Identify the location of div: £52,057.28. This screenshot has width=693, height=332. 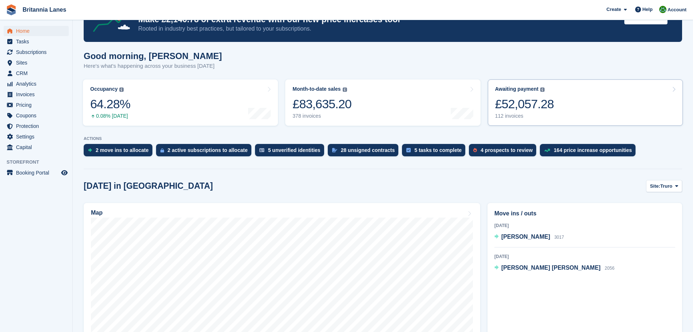
(525, 104).